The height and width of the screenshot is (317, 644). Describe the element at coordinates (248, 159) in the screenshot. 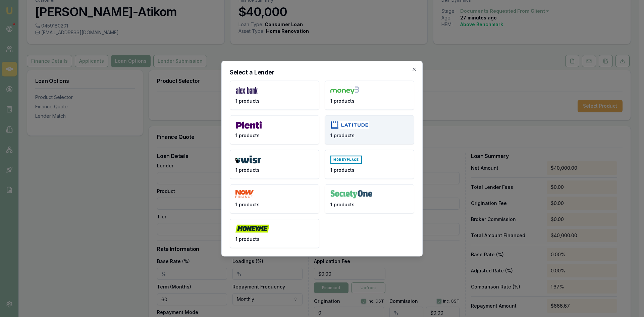

I see `img: WISR` at that location.